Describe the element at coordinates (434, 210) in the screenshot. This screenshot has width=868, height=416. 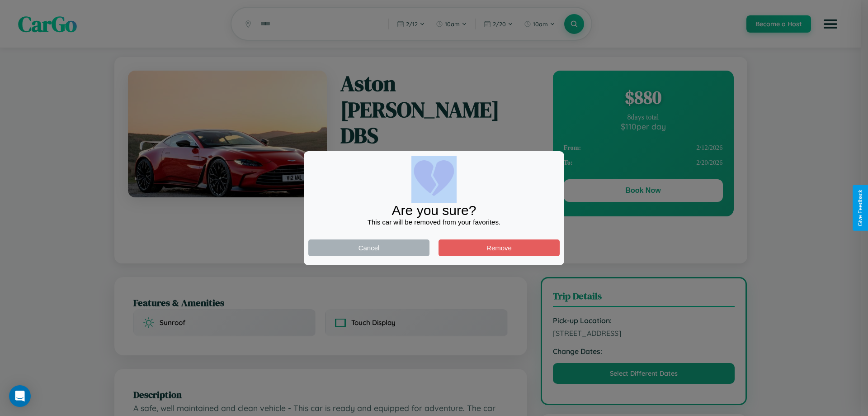
I see `div: Are you sure?` at that location.